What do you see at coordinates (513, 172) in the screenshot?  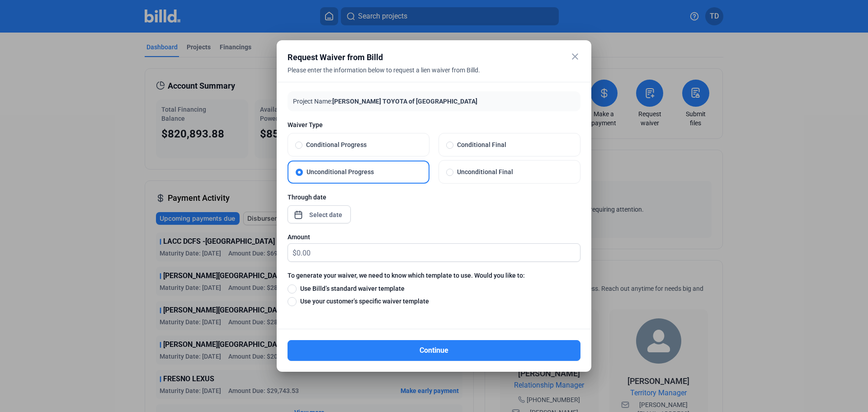 I see `span: Unconditional Final` at bounding box center [513, 172].